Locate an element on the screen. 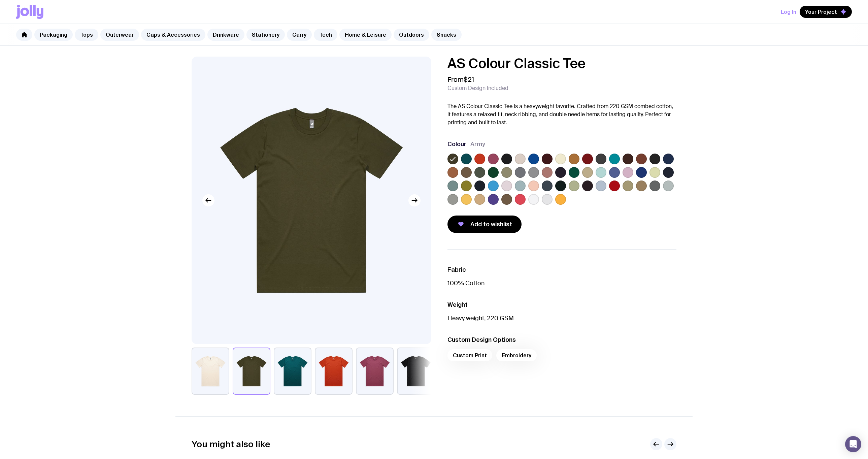 The width and height of the screenshot is (868, 459). span: Your Project is located at coordinates (820, 12).